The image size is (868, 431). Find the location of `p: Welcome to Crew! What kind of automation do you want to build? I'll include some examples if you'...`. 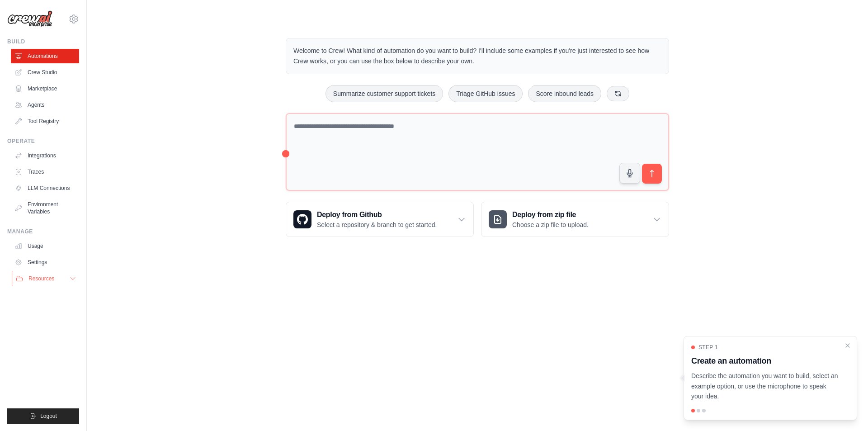

p: Welcome to Crew! What kind of automation do you want to build? I'll include some examples if you'... is located at coordinates (477, 56).